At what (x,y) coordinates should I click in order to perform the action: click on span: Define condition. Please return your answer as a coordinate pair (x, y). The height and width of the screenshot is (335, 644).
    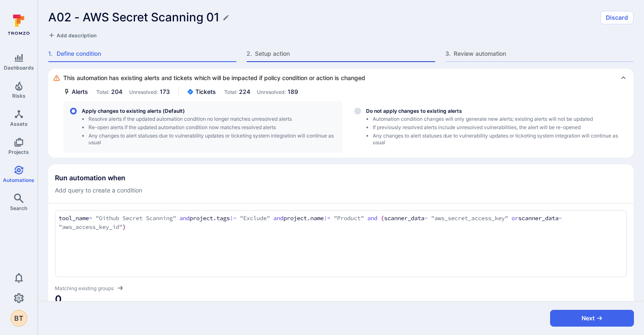
    Looking at the image, I should click on (146, 54).